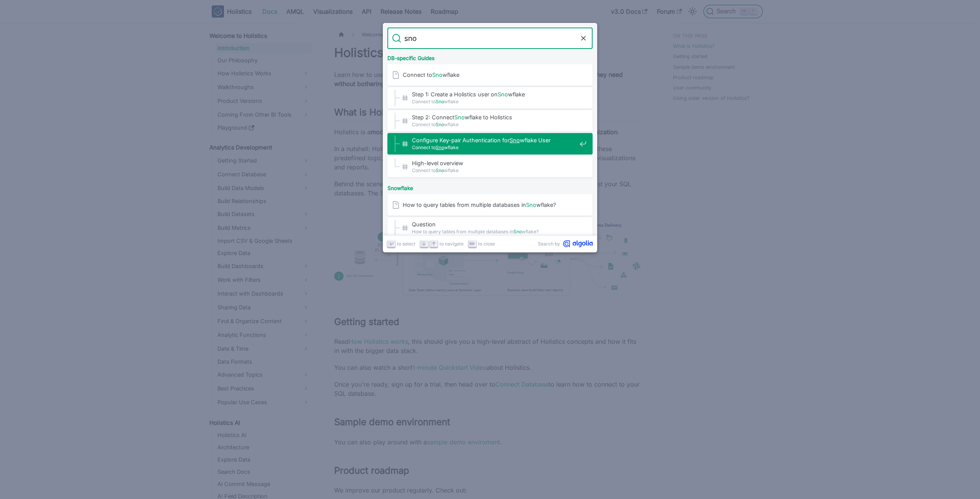  What do you see at coordinates (490, 75) in the screenshot?
I see `a: Connect toSnowflake` at bounding box center [490, 75].